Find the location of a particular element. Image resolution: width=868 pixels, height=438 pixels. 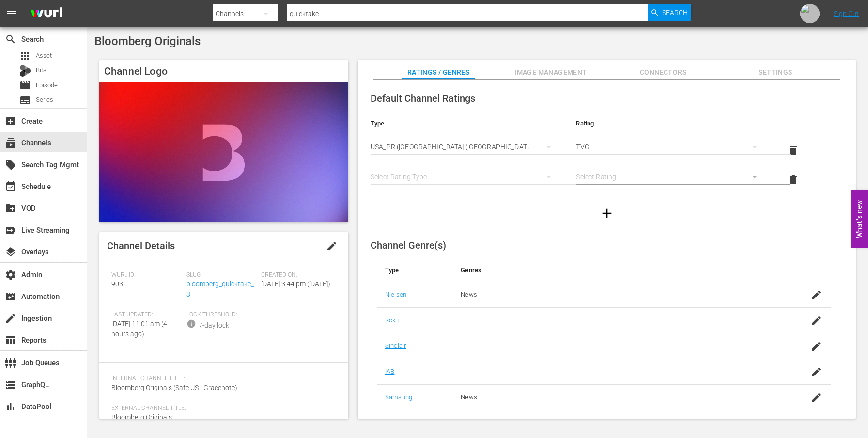

div: Bits is located at coordinates (25, 71).